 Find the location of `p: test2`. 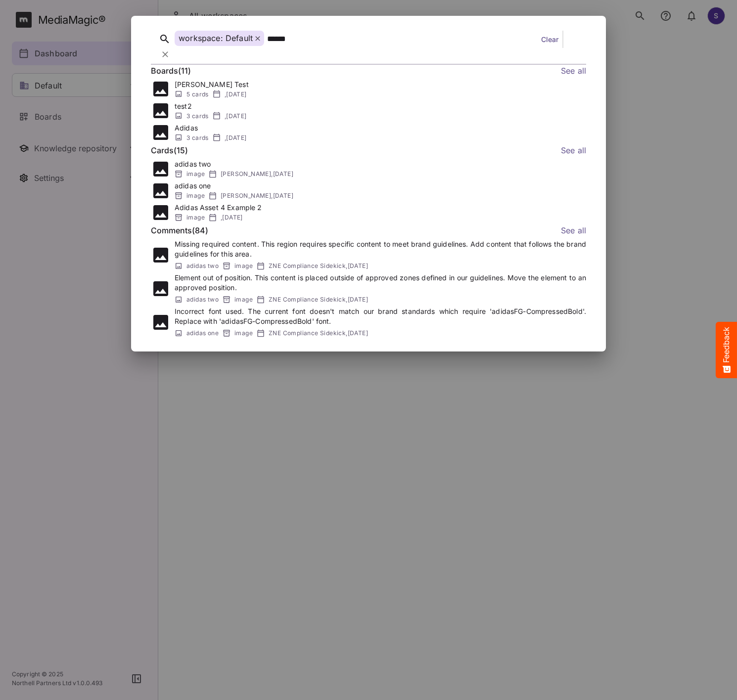

p: test2 is located at coordinates (183, 106).